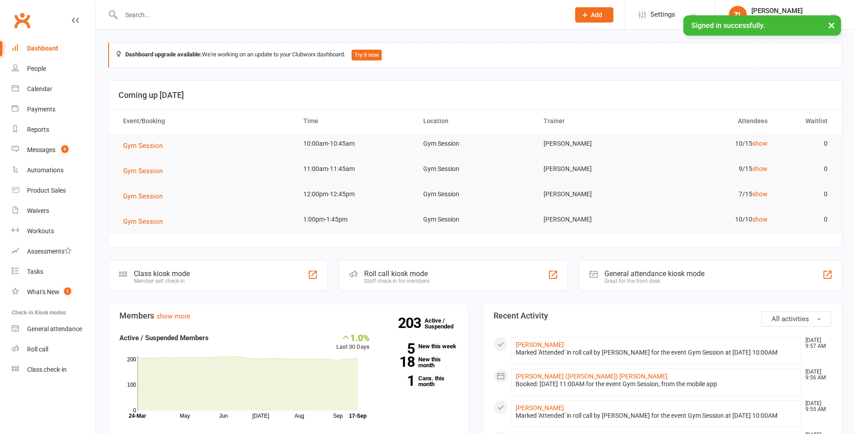 This screenshot has height=434, width=855. I want to click on td: 10:00am-10:45am, so click(355, 143).